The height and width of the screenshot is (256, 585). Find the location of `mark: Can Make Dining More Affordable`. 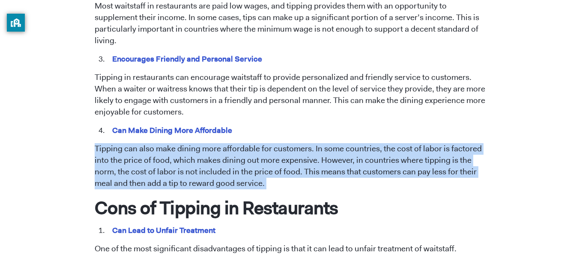

mark: Can Make Dining More Affordable is located at coordinates (172, 130).